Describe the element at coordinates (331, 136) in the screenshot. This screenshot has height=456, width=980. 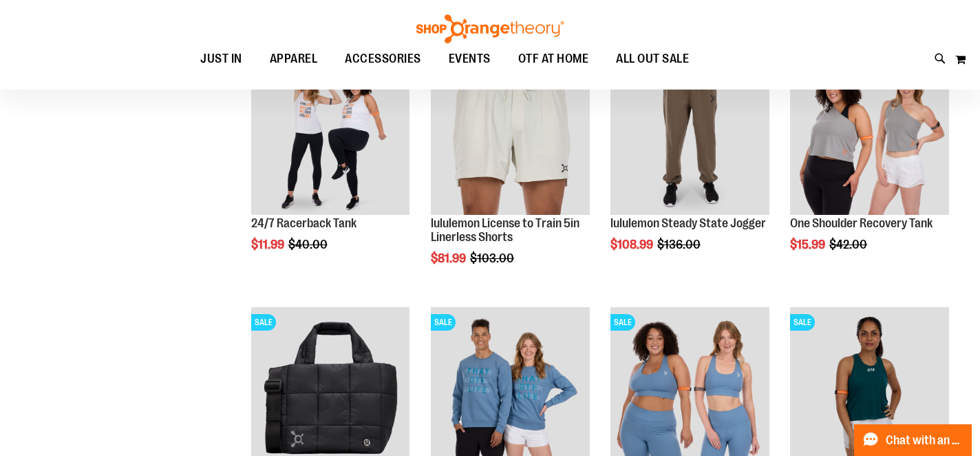
I see `a: 24/7 Racerback TankSALE` at that location.